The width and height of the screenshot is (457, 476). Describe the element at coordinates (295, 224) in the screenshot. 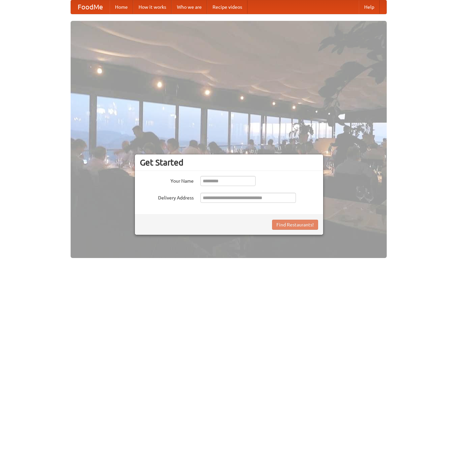

I see `button: Find Restaurants!` at that location.